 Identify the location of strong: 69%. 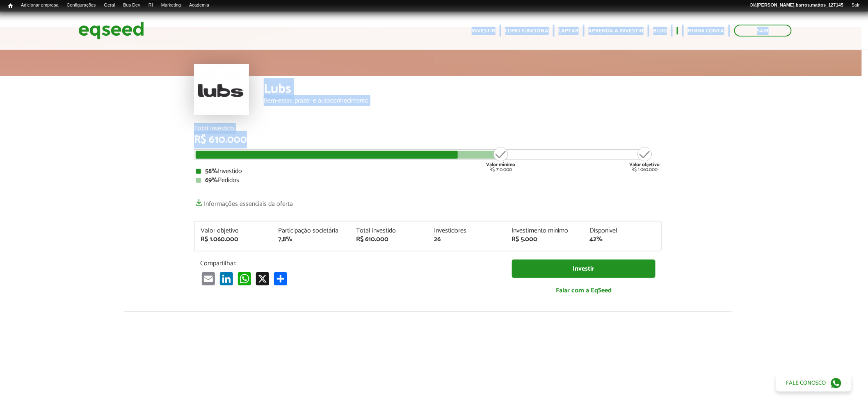
(211, 180).